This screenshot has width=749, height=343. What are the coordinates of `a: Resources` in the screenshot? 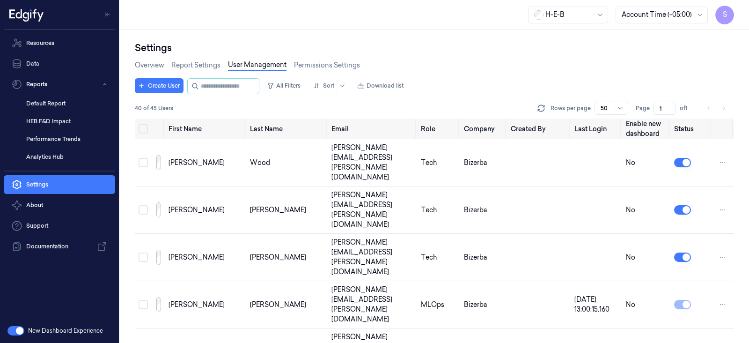 It's located at (59, 43).